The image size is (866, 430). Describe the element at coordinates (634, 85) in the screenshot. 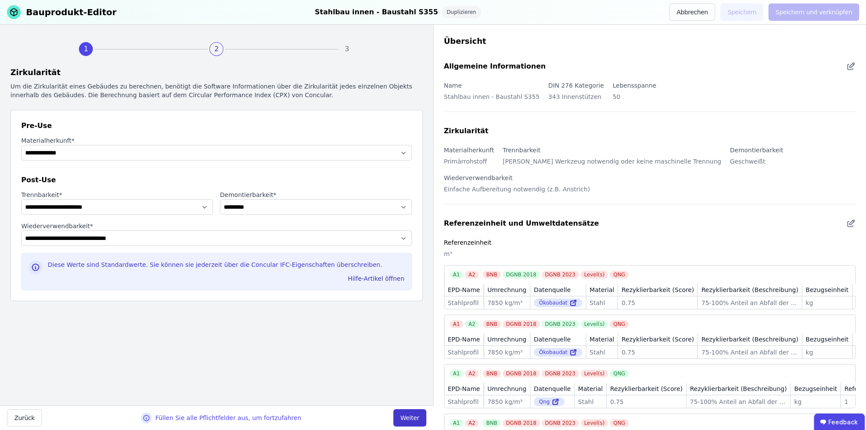

I see `label: Lebensspanne` at that location.